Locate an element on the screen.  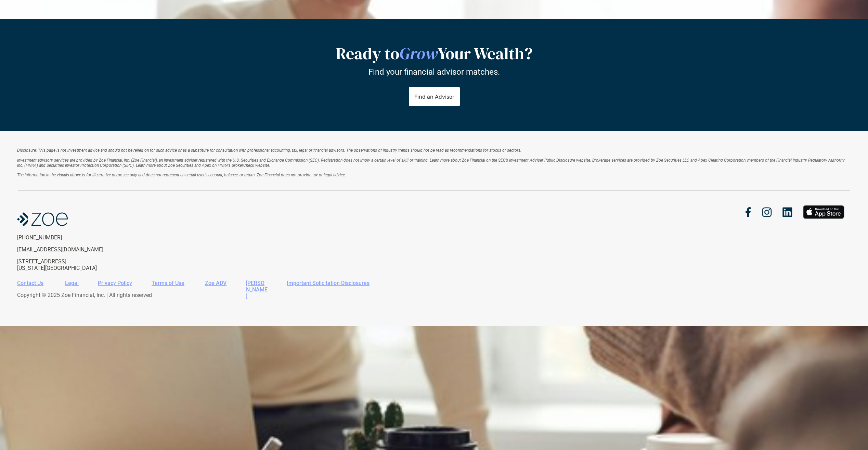
em: Grow is located at coordinates (418, 53).